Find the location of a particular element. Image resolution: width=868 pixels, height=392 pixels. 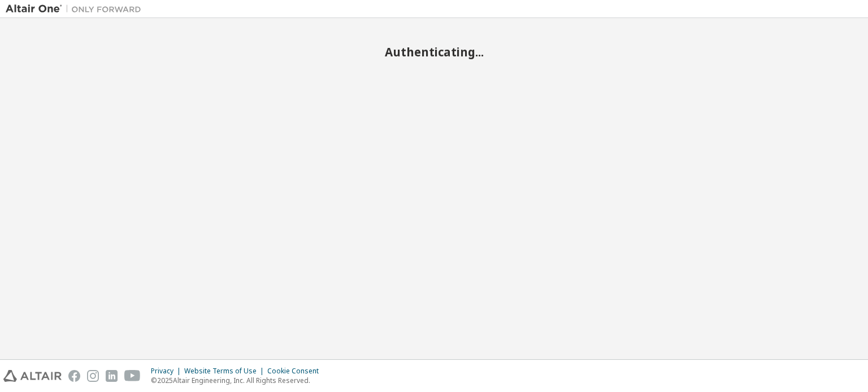

div: Website Terms of Use is located at coordinates (225, 372).